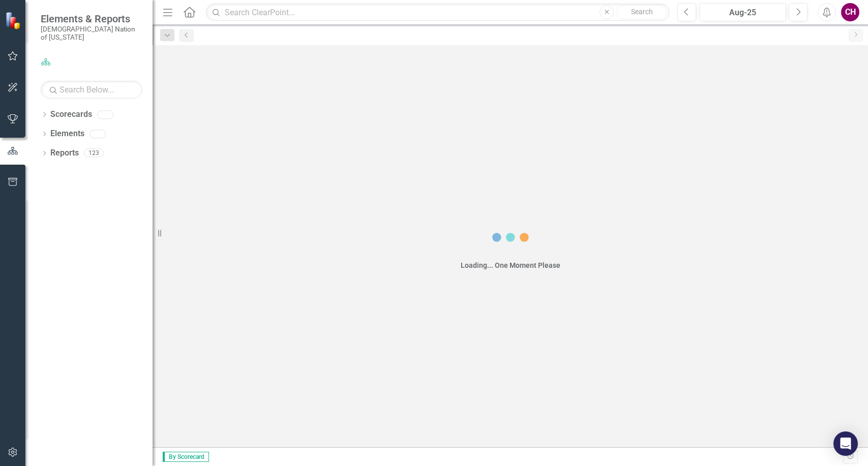  Describe the element at coordinates (67, 134) in the screenshot. I see `a: Elements` at that location.